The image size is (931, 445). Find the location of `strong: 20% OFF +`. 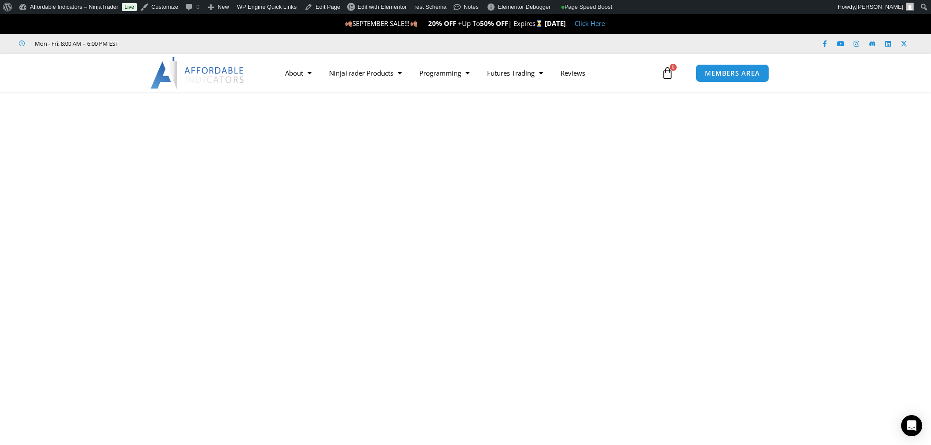

strong: 20% OFF + is located at coordinates (445, 23).